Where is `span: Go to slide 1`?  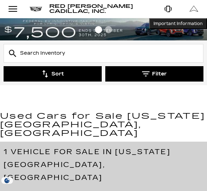 span: Go to slide 1 is located at coordinates (99, 30).